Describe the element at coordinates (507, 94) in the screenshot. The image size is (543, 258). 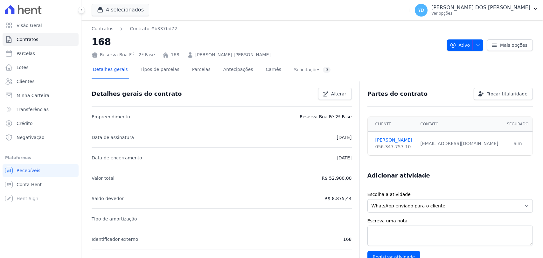
I see `span: Trocar titularidade` at that location.